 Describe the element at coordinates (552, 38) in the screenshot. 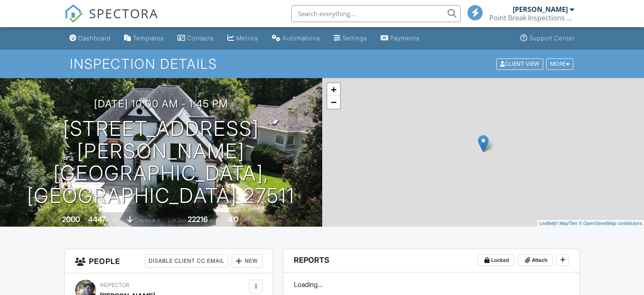

I see `div: Support Center` at that location.